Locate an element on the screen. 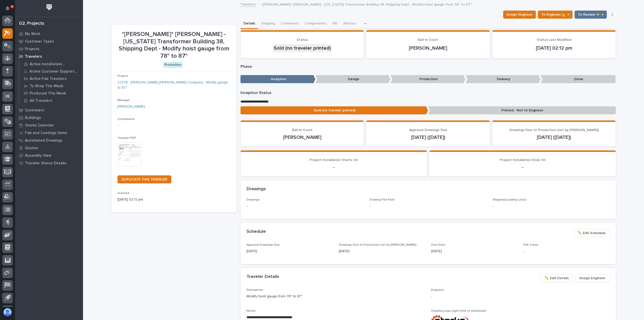 The image size is (644, 320). span: Created is located at coordinates (124, 193).